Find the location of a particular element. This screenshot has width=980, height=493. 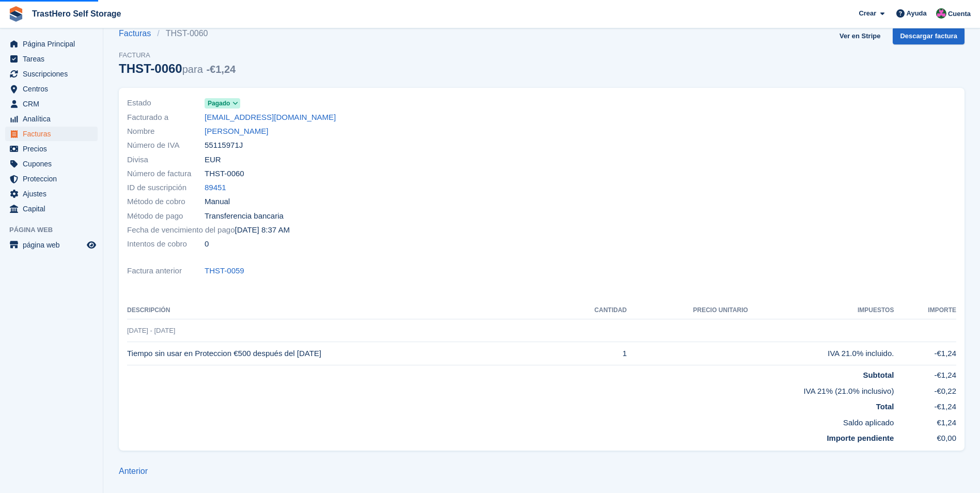

td: 1 is located at coordinates (591, 353).